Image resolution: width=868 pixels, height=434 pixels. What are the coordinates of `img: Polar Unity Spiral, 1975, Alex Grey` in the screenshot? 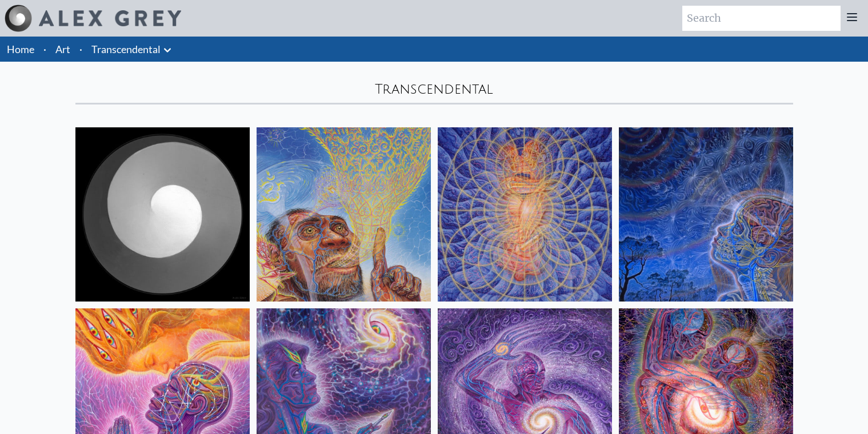 It's located at (163, 214).